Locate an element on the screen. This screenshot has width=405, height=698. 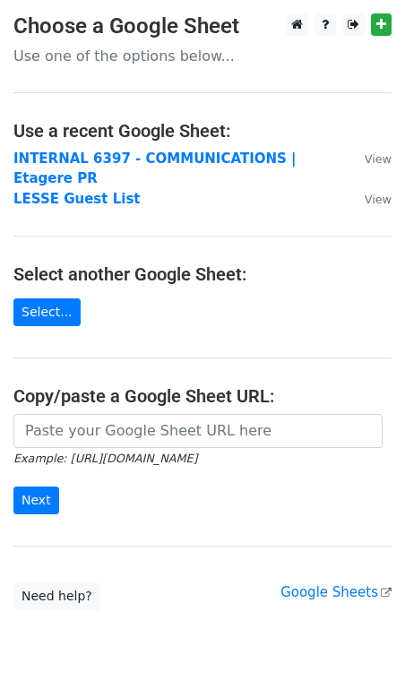
a: Google Sheets is located at coordinates (336, 592).